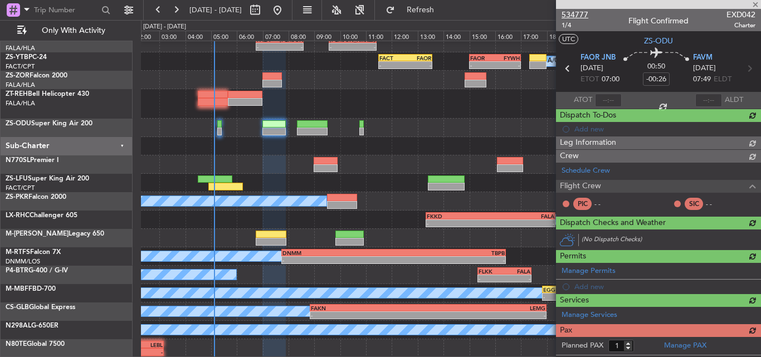  What do you see at coordinates (19, 289) in the screenshot?
I see `span: M-MBFF` at bounding box center [19, 289].